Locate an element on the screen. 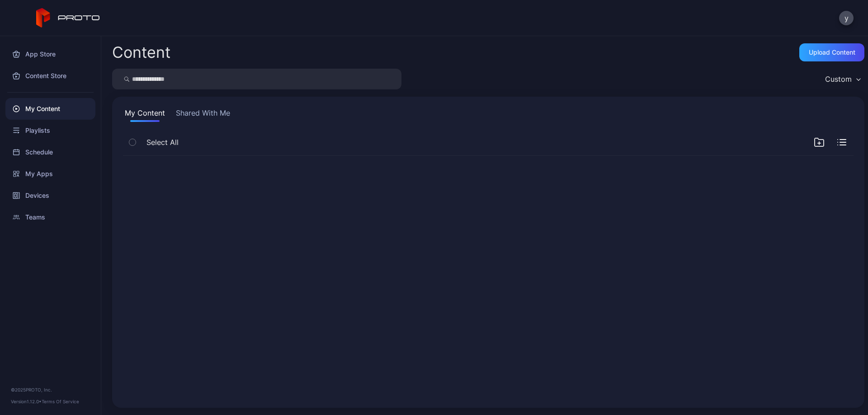  div: Content is located at coordinates (141, 53).